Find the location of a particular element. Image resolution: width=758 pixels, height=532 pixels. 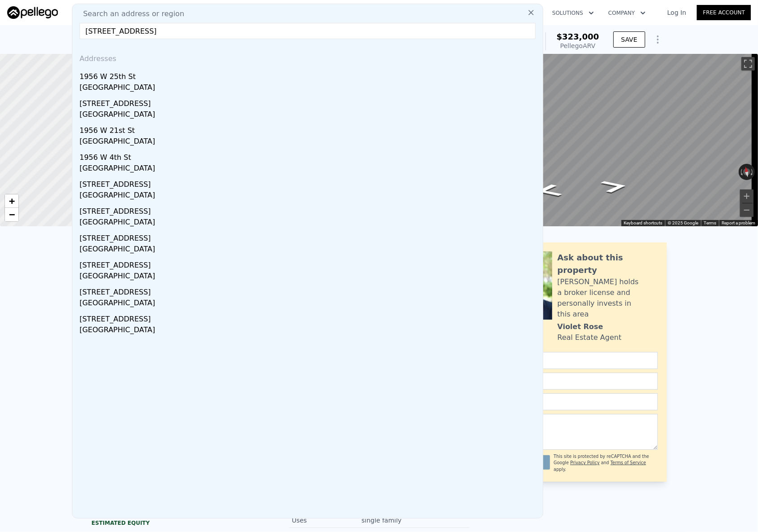

path: Go East, W Gray St is located at coordinates (614, 186).